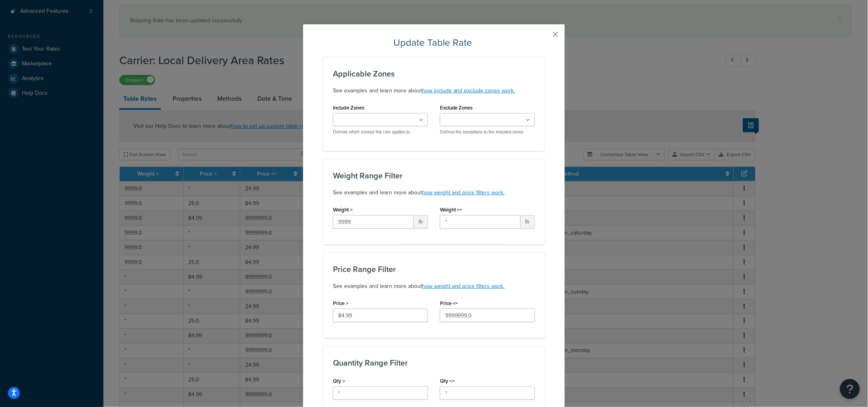  Describe the element at coordinates (343, 210) in the screenshot. I see `label: Weight >` at that location.